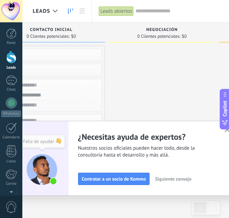 Image resolution: width=229 pixels, height=218 pixels. Describe the element at coordinates (11, 114) in the screenshot. I see `div: WhatsApp` at that location.